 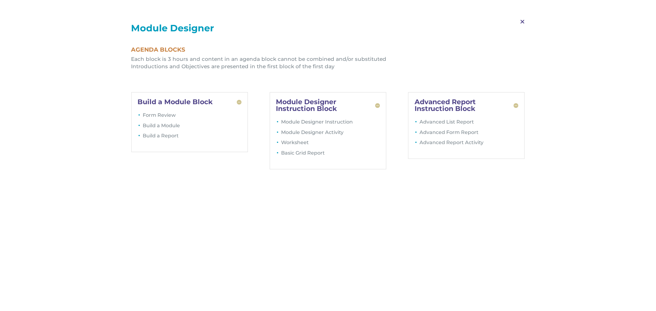 What do you see at coordinates (522, 22) in the screenshot?
I see `span: M` at bounding box center [522, 22].